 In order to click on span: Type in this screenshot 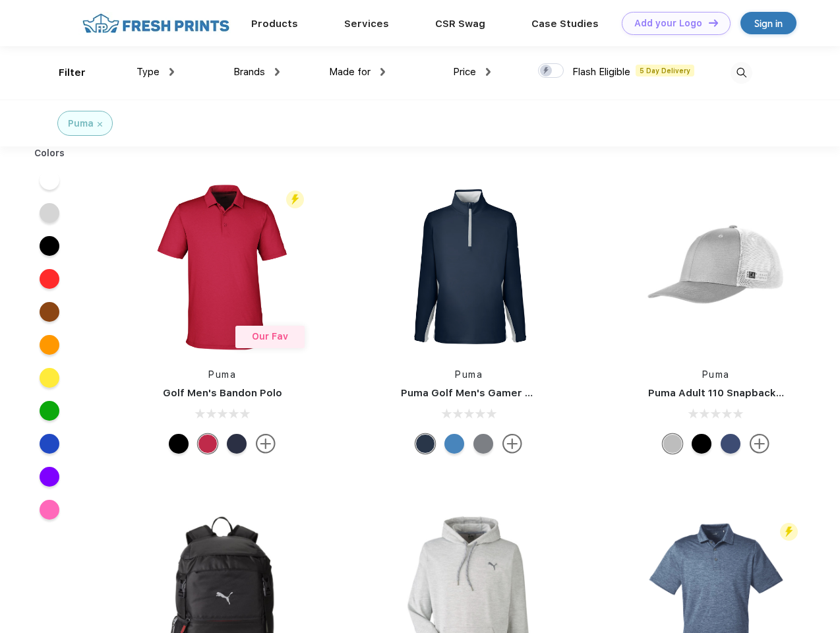, I will do `click(147, 72)`.